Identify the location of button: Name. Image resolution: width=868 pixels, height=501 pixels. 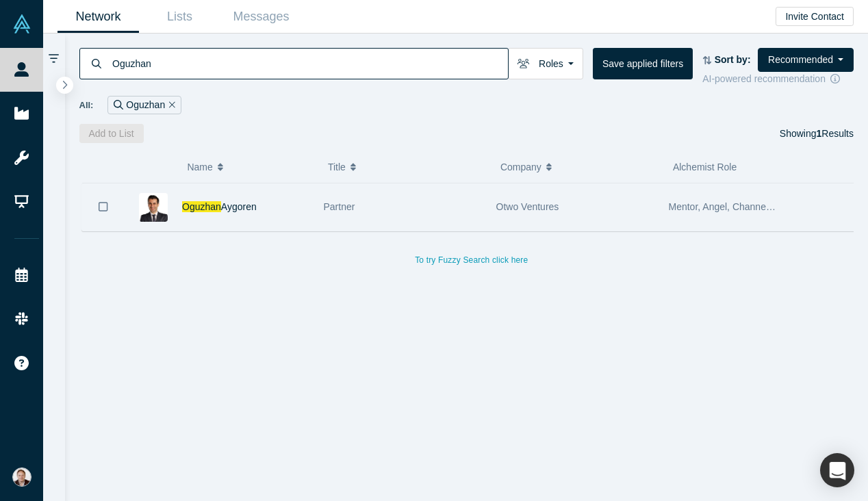
(250, 167).